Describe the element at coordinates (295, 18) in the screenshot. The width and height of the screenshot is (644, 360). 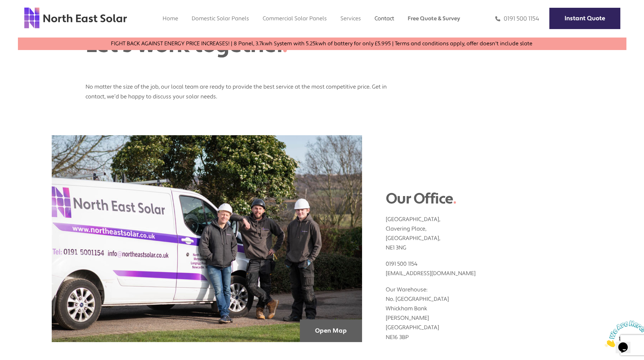
I see `a: Commercial Solar Panels` at that location.